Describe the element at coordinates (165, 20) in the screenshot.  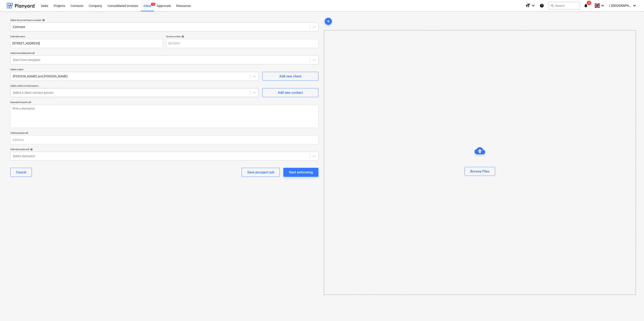
I see `div: Select document type or project` at that location.